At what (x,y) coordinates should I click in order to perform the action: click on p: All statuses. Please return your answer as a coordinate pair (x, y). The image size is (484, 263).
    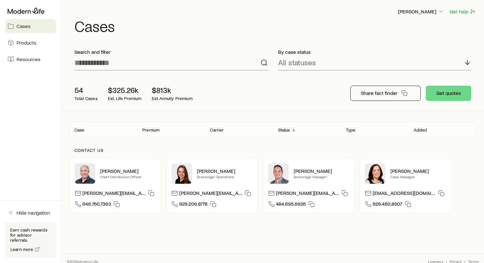
    Looking at the image, I should click on (297, 62).